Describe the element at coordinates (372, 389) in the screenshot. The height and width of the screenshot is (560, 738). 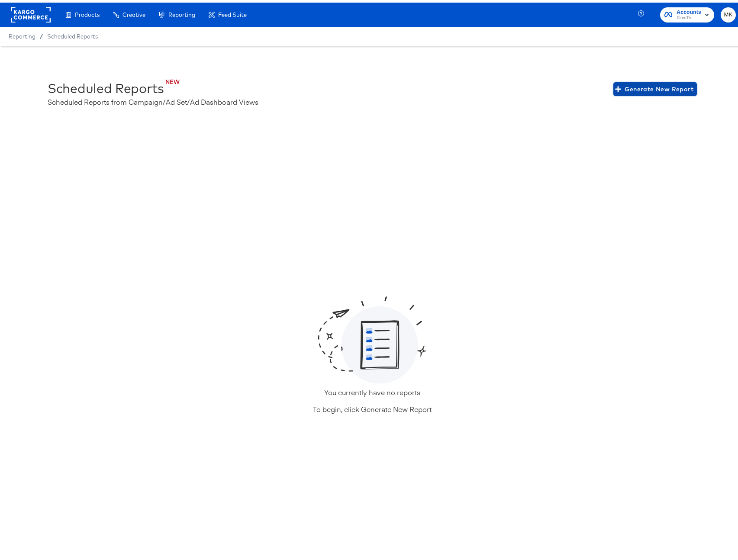
I see `div: You currently have no reports` at that location.